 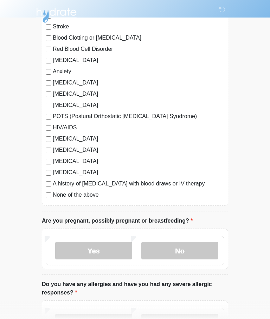 What do you see at coordinates (48, 72) in the screenshot?
I see `input: Anxiety` at bounding box center [48, 72].